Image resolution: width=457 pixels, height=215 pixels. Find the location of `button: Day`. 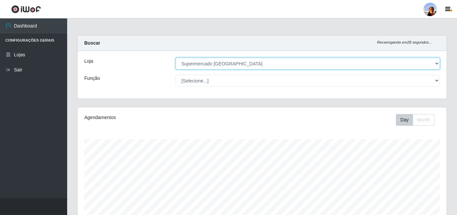

button: Day is located at coordinates (404, 120).